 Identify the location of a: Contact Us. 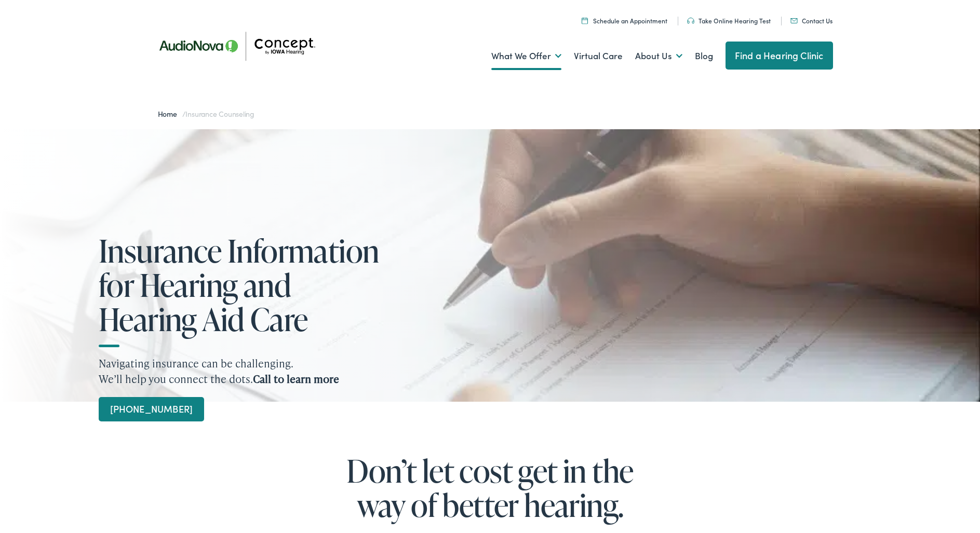
(812, 20).